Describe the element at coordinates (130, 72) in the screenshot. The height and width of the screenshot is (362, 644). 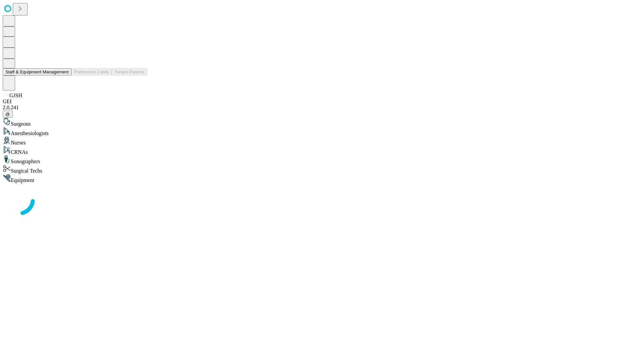
I see `button: Tenant Params` at that location.